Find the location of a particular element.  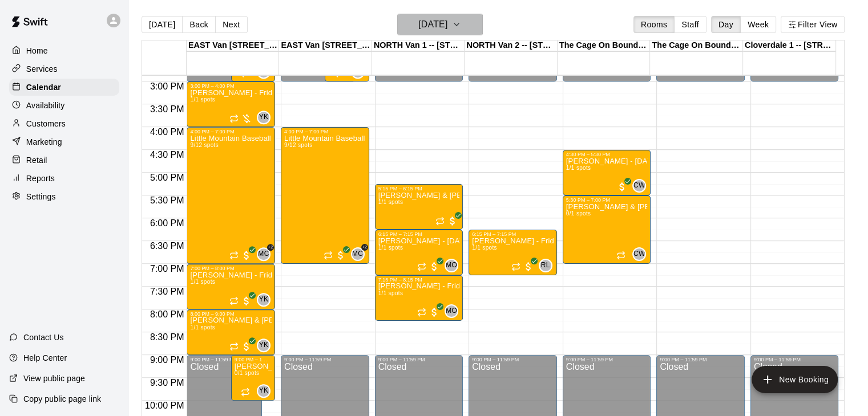

p: View public page is located at coordinates (54, 379).